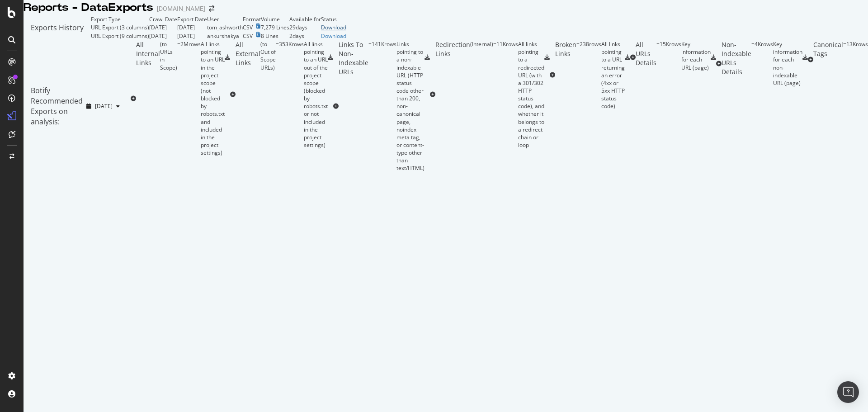 The image size is (868, 412). What do you see at coordinates (505, 94) in the screenshot?
I see `div: = 11K rows` at bounding box center [505, 94].